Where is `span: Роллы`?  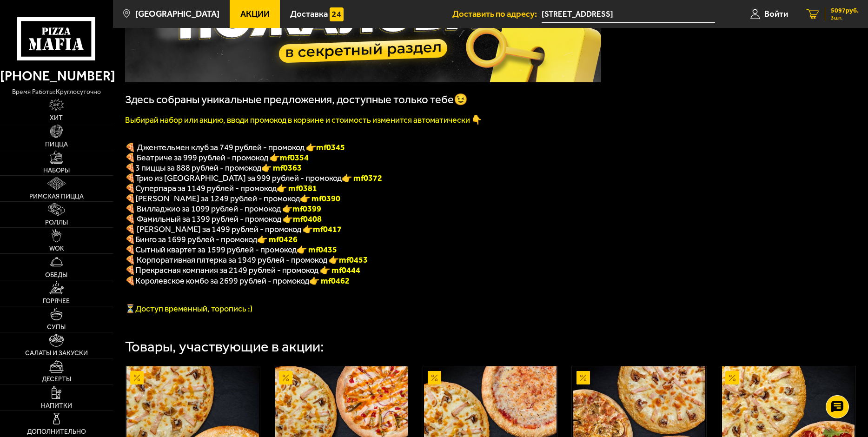 span: Роллы is located at coordinates (57, 222).